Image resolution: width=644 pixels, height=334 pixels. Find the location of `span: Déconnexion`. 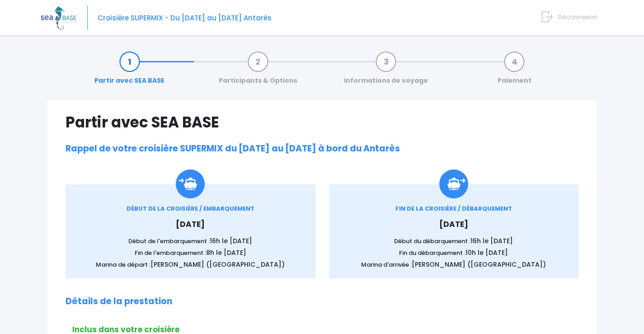

span: Déconnexion is located at coordinates (577, 17).